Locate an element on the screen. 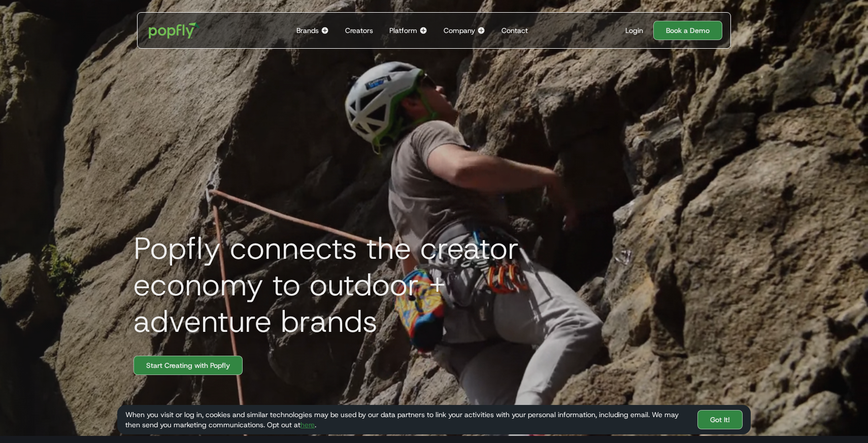  a: home is located at coordinates (174, 30).